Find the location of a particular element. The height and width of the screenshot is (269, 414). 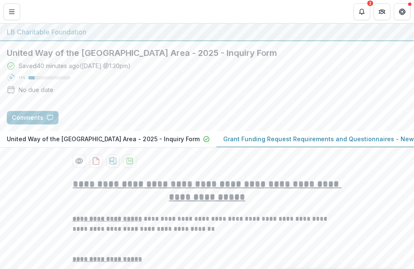

p: 15 % is located at coordinates (21, 78).